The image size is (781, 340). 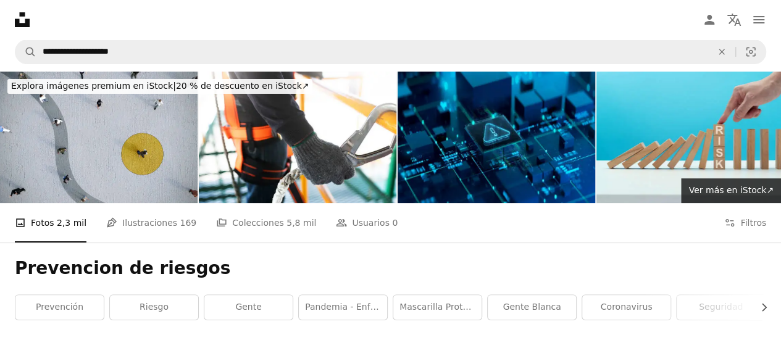 I want to click on a: gente blanca, so click(x=532, y=308).